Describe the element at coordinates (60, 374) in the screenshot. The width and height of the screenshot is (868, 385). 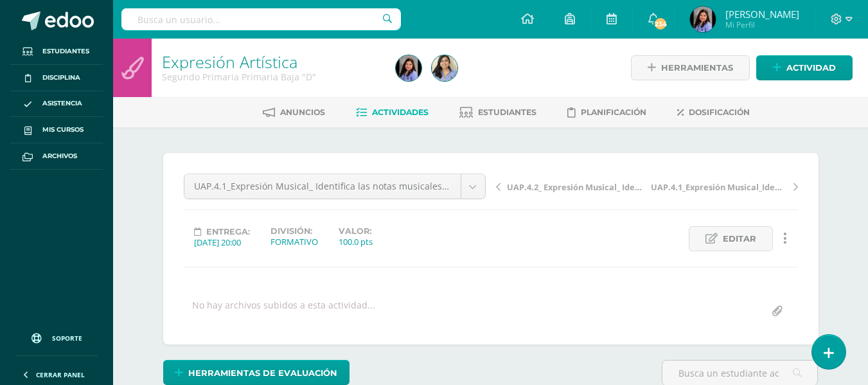
I see `span: Cerrar panel` at that location.